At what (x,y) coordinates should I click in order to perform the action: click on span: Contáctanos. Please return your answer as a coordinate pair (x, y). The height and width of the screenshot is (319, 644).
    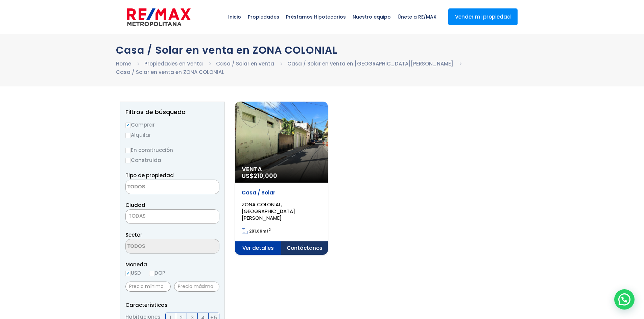
    Looking at the image, I should click on (305, 248).